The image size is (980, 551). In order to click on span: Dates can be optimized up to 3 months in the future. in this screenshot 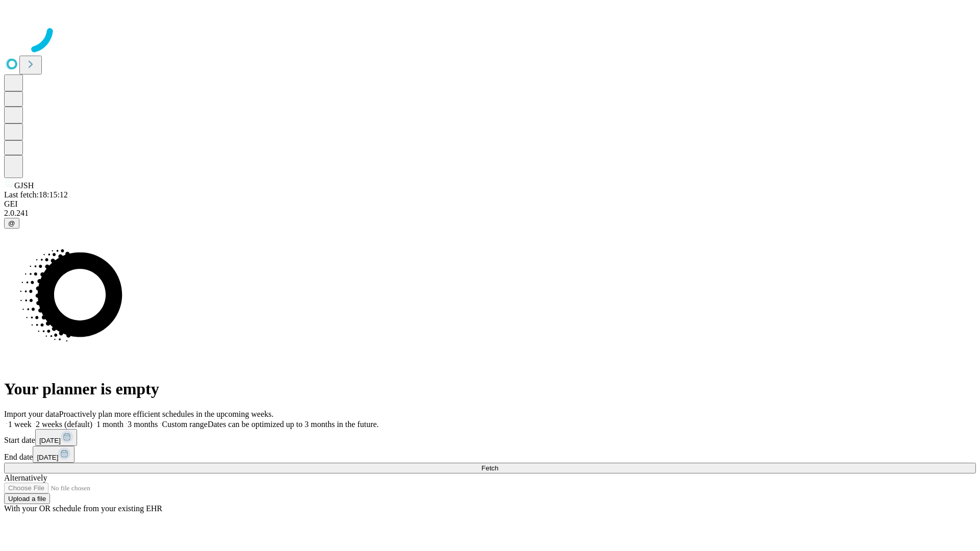, I will do `click(293, 424)`.